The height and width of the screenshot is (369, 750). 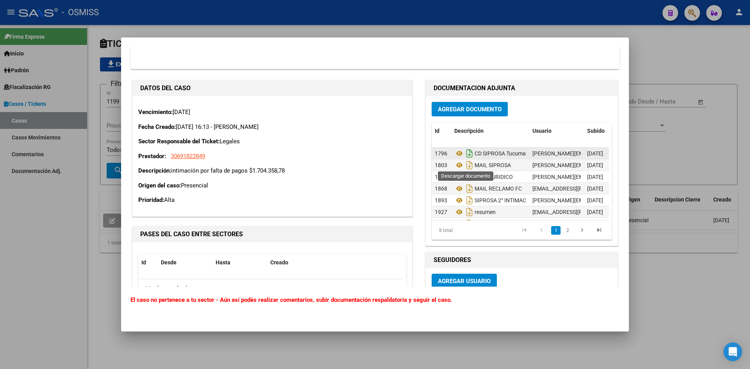 What do you see at coordinates (490, 131) in the screenshot?
I see `datatable-header-cell: Descripción` at bounding box center [490, 131].